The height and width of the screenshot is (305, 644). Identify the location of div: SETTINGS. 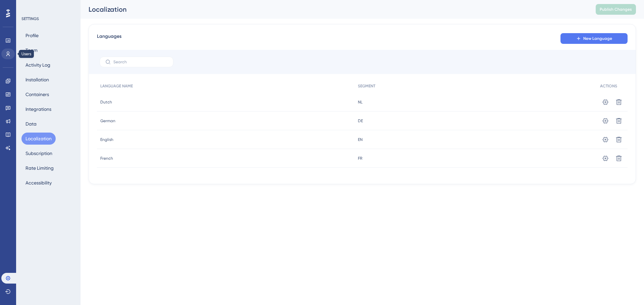
(48, 19).